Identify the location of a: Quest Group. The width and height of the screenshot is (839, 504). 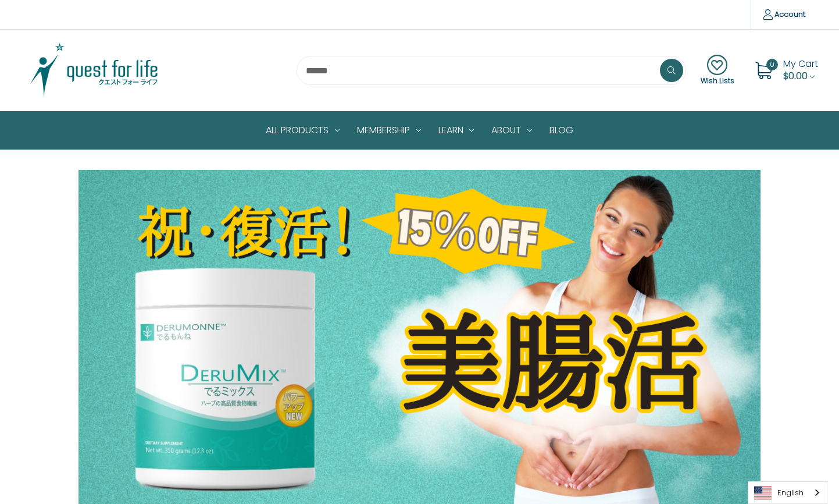
(94, 70).